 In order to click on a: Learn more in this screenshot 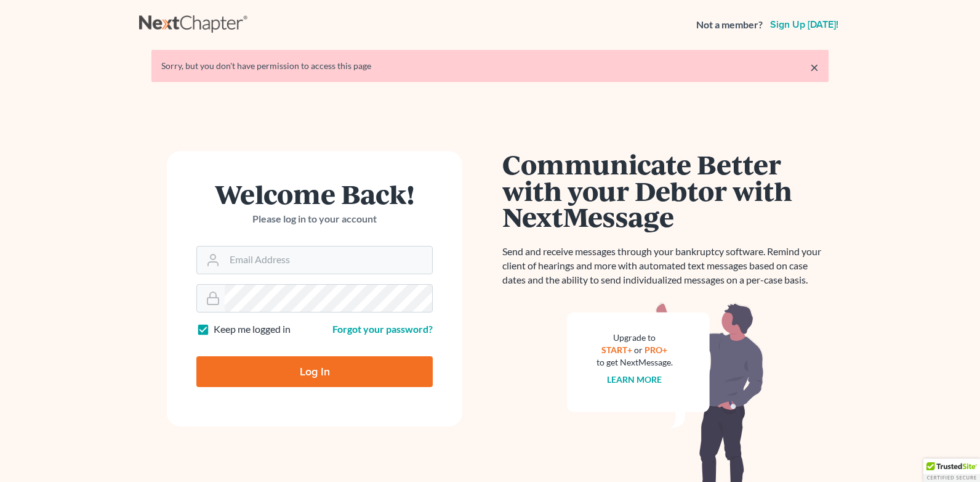, I will do `click(635, 379)`.